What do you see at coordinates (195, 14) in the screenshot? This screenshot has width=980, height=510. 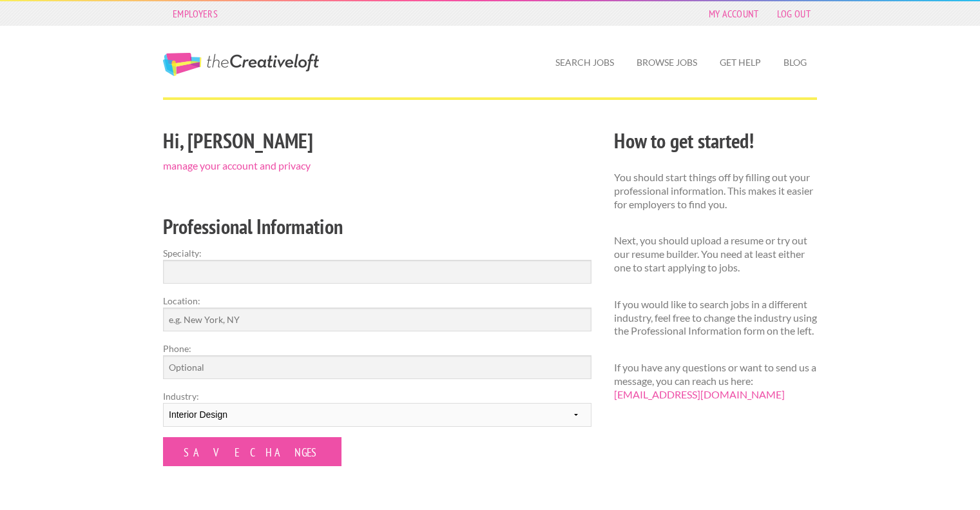 I see `a: Employers` at bounding box center [195, 14].